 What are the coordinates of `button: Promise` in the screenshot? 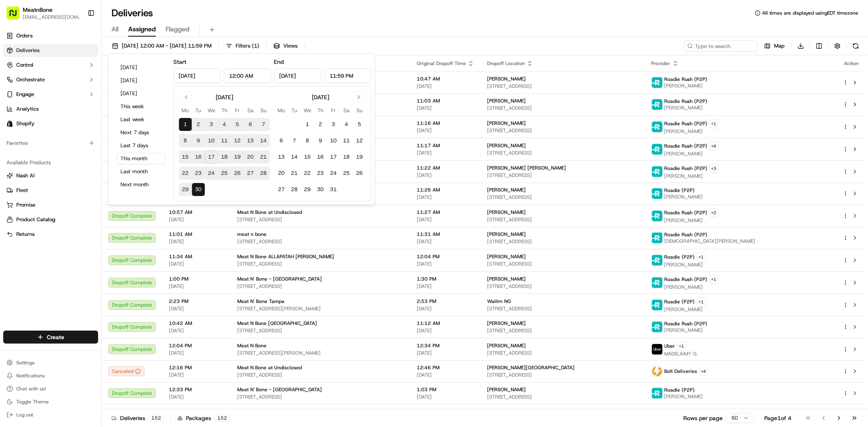 It's located at (50, 205).